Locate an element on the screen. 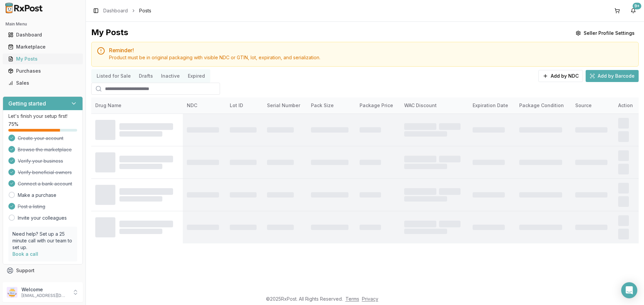 The height and width of the screenshot is (305, 644). p: Welcome is located at coordinates (45, 290).